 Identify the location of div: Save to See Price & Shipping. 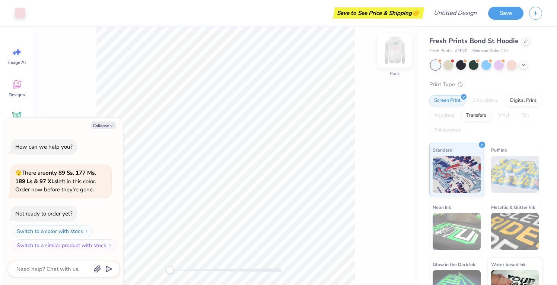
(378, 13).